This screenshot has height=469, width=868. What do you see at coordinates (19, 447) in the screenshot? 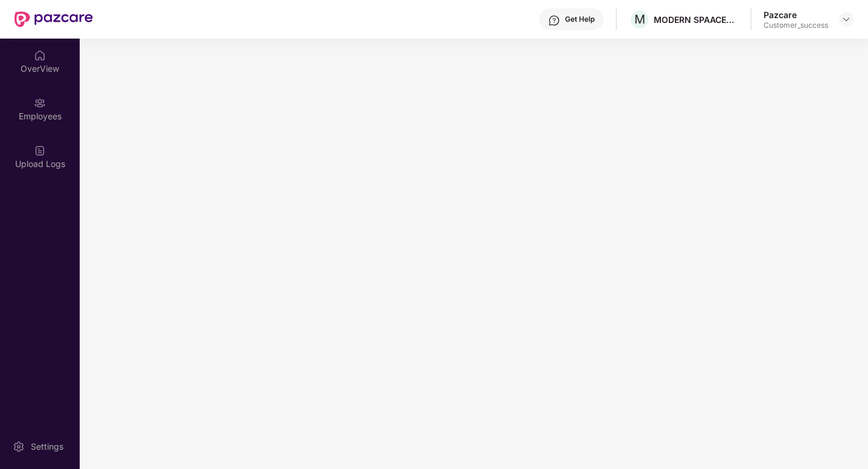
I see `img: svg+xml;base64,PHN2ZyBpZD0iU2V0dGluZy0yMHgyMCIgeG1sbnM9Imh0dHA6Ly93d3cudzMub3JnLzIwMDAvc3ZnIiB3aW...` at bounding box center [19, 447].